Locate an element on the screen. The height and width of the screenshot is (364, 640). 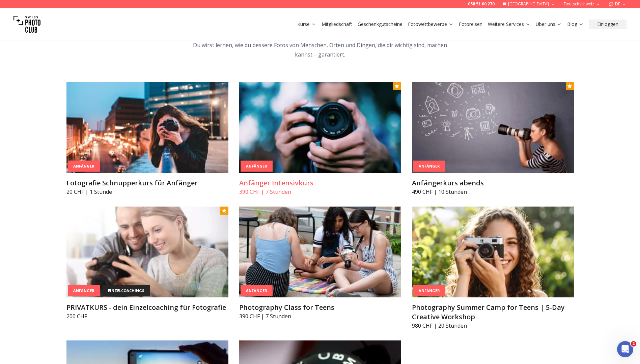
img: Photography Summer Camp for Teens | 5-Day Creative Workshop is located at coordinates (493, 252).